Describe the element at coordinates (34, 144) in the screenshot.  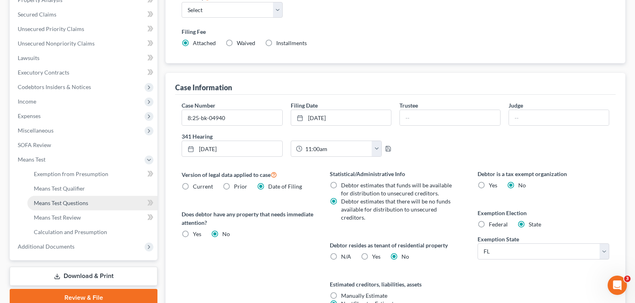
I see `span: SOFA Review` at that location.